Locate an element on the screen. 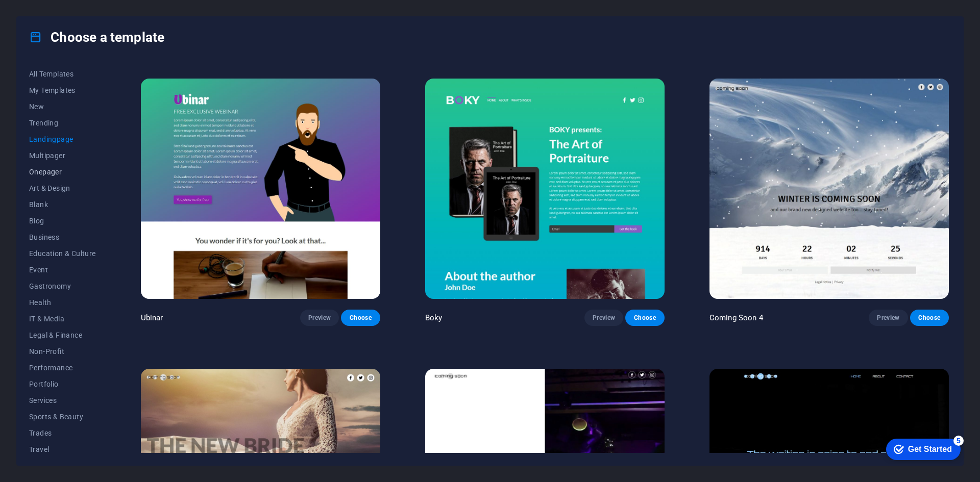  span: Travel is located at coordinates (62, 449).